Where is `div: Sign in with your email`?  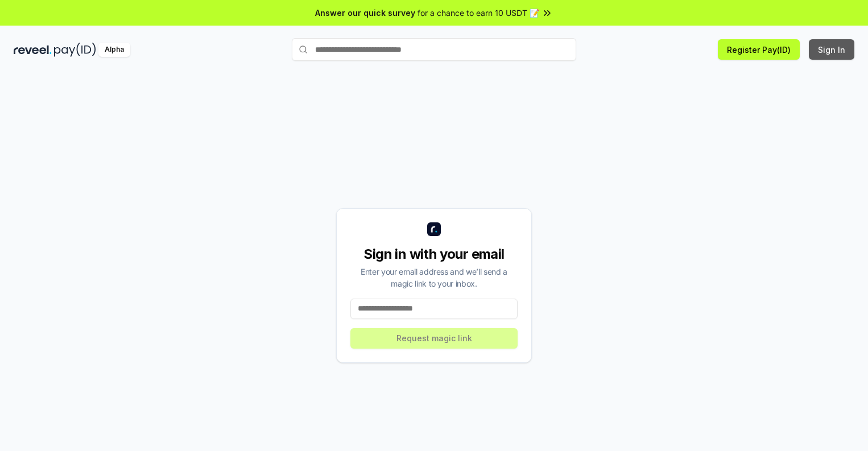 div: Sign in with your email is located at coordinates (434, 254).